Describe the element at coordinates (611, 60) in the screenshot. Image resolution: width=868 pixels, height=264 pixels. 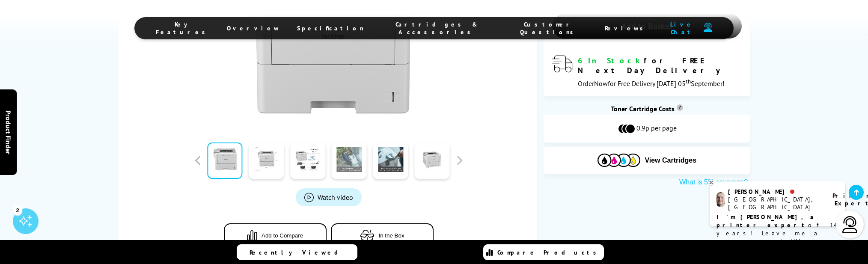
I see `span: 6 In Stock` at that location.